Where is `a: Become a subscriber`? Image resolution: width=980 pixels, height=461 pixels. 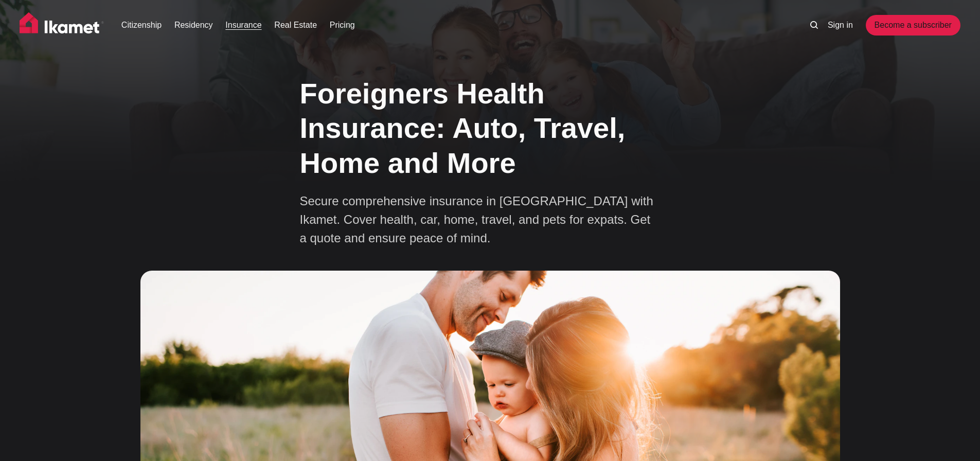
a: Become a subscriber is located at coordinates (913, 25).